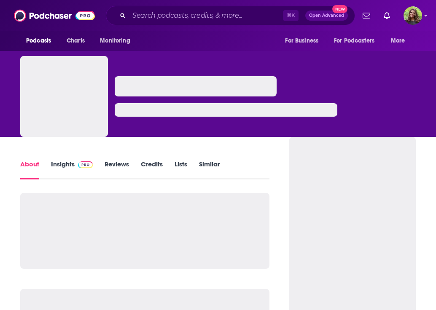 The height and width of the screenshot is (310, 436). I want to click on a: Similar, so click(209, 170).